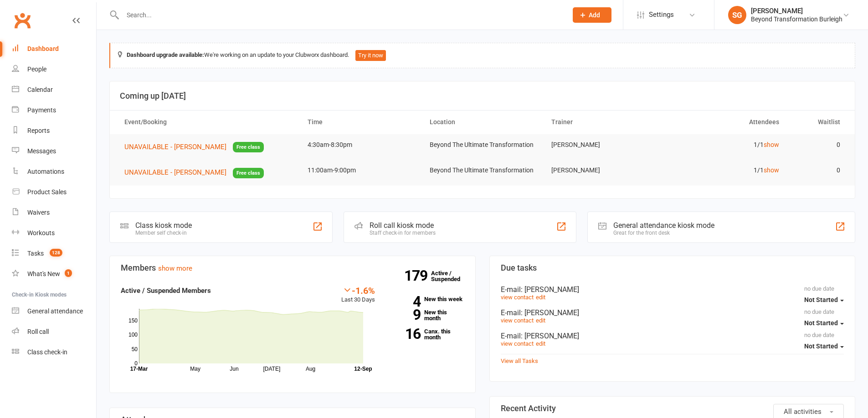 This screenshot has width=868, height=418. Describe the element at coordinates (38, 212) in the screenshot. I see `div: Waivers` at that location.